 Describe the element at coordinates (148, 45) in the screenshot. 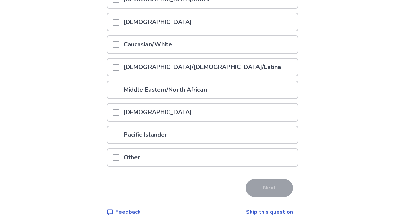

I see `p: Caucasian/White` at that location.